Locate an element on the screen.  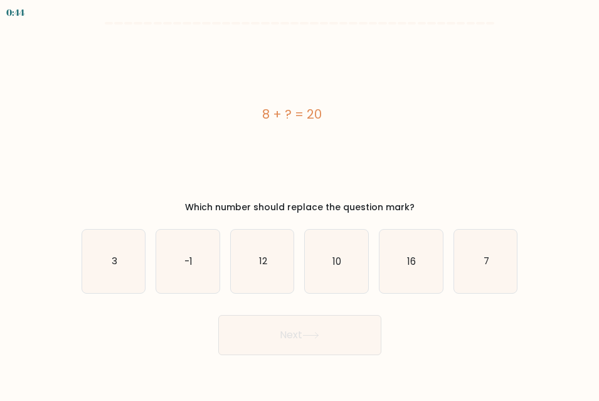
div: Which number should replace the question mark? is located at coordinates (300, 207).